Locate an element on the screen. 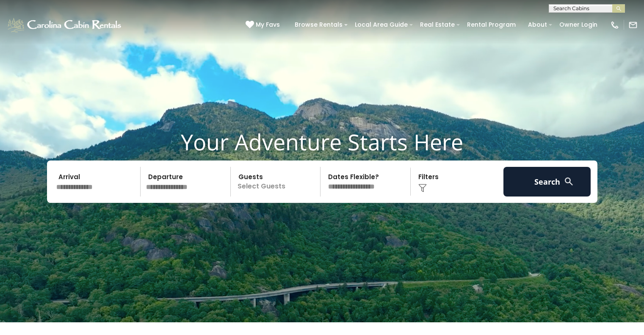 The width and height of the screenshot is (644, 335). h1: Your Adventure Starts Here is located at coordinates (322, 142).